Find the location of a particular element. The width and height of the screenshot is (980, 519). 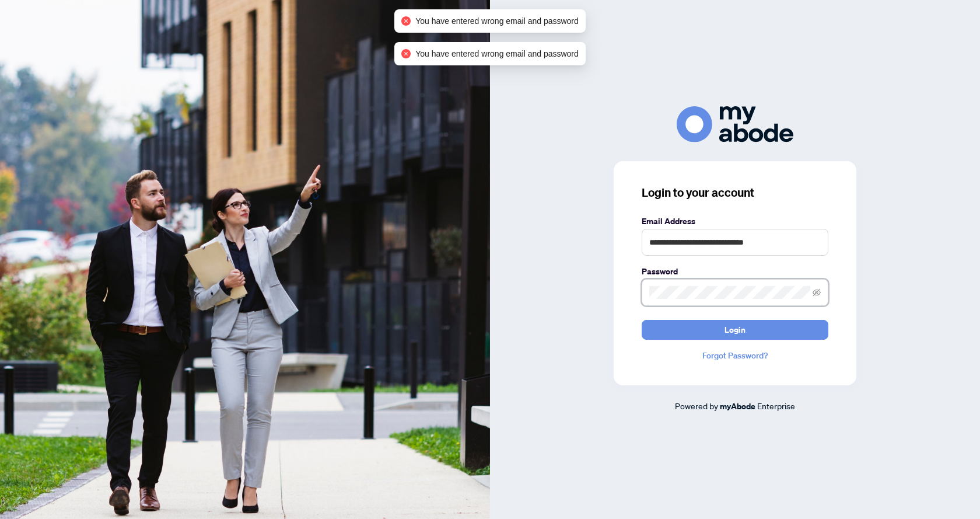

span: Login is located at coordinates (735, 330).